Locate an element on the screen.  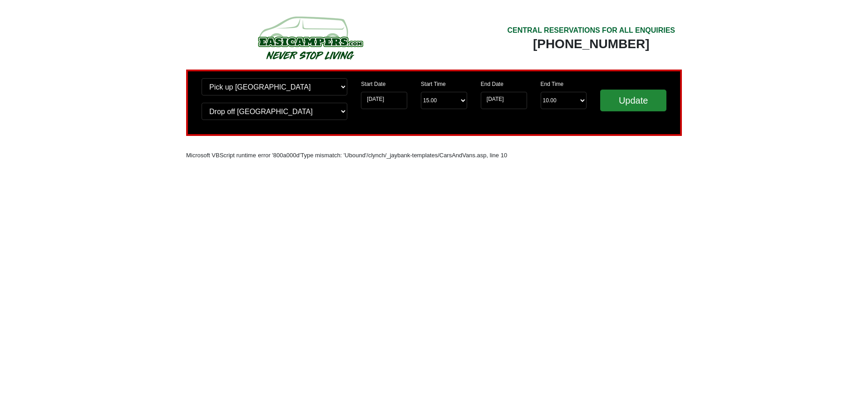
label: Start Date is located at coordinates (373, 84).